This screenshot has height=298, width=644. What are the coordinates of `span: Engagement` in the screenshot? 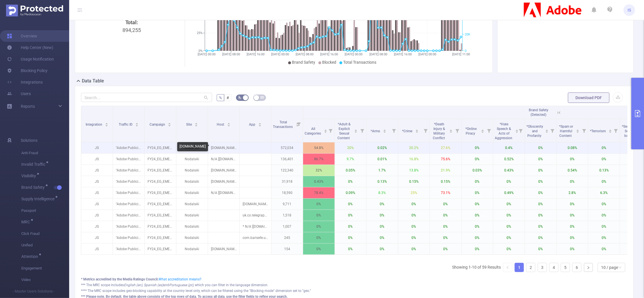 It's located at (46, 268).